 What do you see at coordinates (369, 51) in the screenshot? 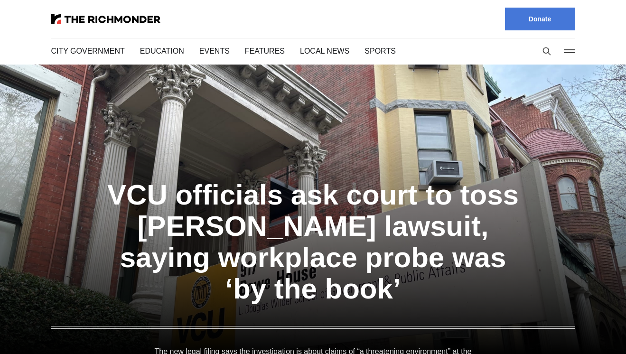
I see `a: Sports` at bounding box center [369, 51].